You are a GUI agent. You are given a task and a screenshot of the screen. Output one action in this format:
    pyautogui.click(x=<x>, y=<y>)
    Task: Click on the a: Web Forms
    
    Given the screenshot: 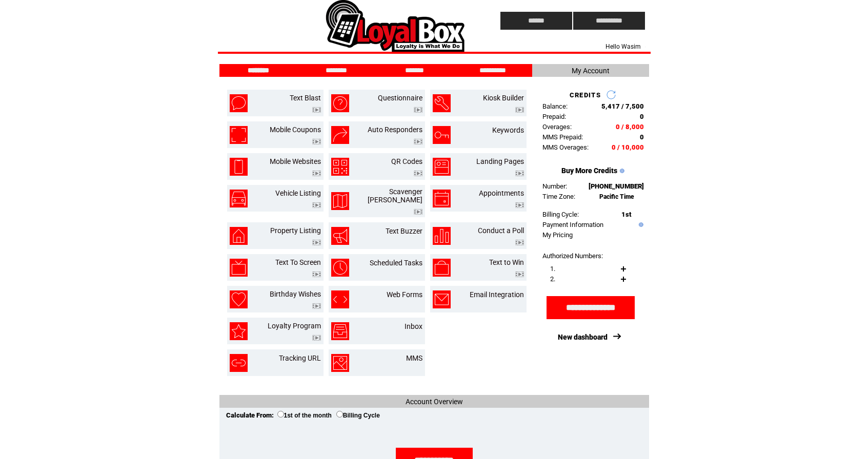 What is the action you would take?
    pyautogui.click(x=404, y=294)
    